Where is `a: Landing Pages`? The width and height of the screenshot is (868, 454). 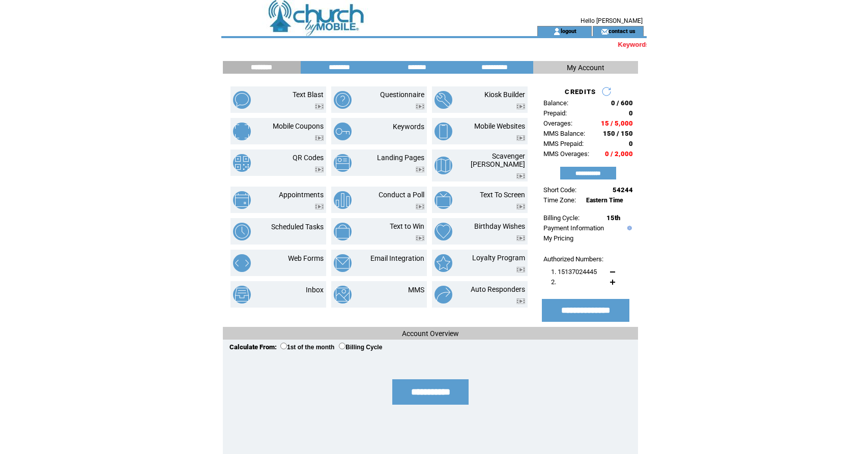
a: Landing Pages is located at coordinates (400, 158).